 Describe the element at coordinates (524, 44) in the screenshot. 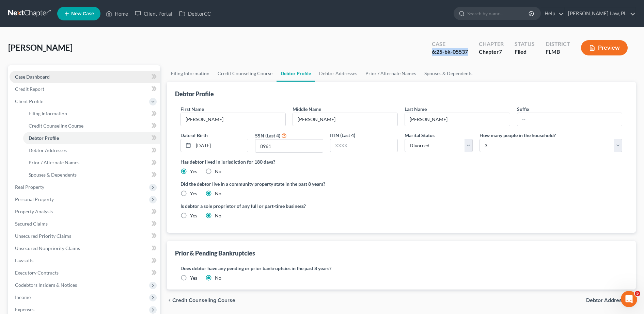

I see `div: Status` at that location.